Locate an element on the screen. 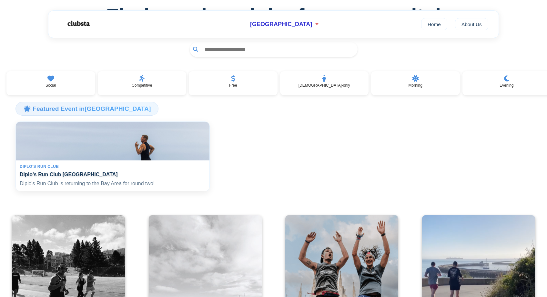 The width and height of the screenshot is (547, 297). h1: Find running clubs for is located at coordinates (273, 16).